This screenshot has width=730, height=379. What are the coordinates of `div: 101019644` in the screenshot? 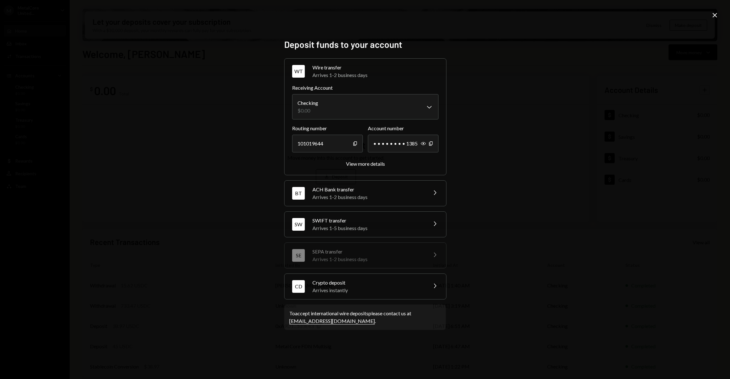 It's located at (327, 144).